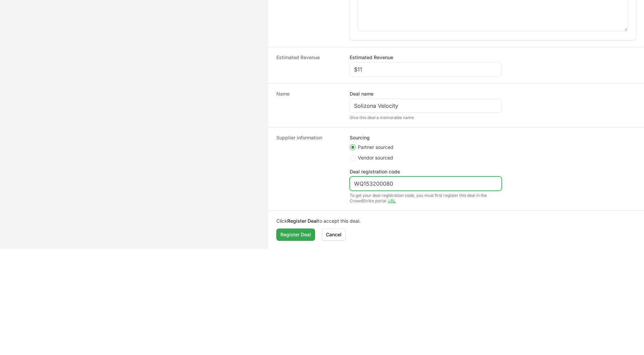 Image resolution: width=644 pixels, height=355 pixels. What do you see at coordinates (296, 234) in the screenshot?
I see `span: Register Deal` at bounding box center [296, 234].